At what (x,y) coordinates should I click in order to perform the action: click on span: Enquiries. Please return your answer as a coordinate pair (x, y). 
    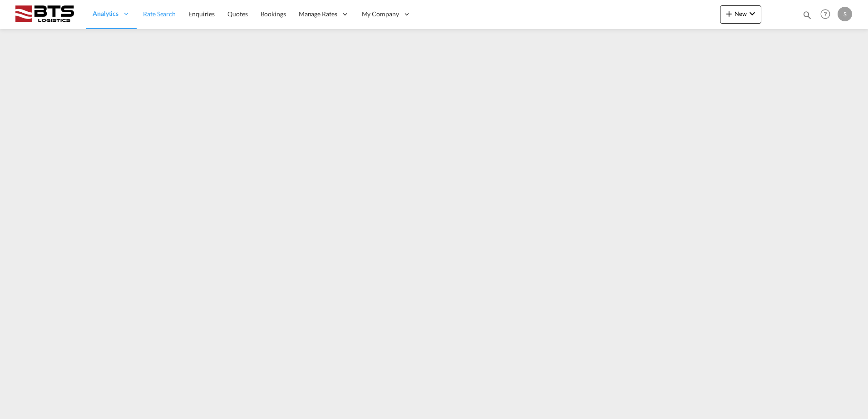
    Looking at the image, I should click on (201, 13).